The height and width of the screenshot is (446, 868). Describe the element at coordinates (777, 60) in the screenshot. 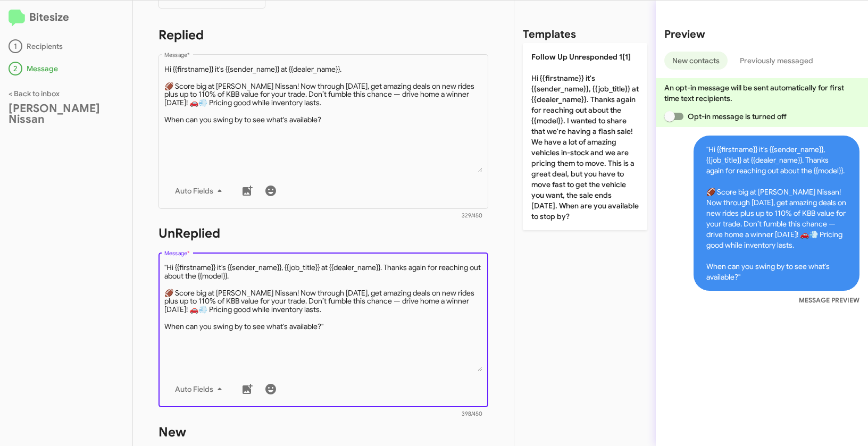

I see `button: Previously messaged` at that location.